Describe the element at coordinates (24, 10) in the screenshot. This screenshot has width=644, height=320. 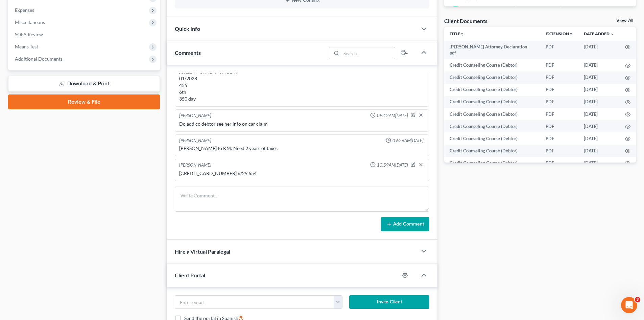
I see `span: Expenses` at that location.